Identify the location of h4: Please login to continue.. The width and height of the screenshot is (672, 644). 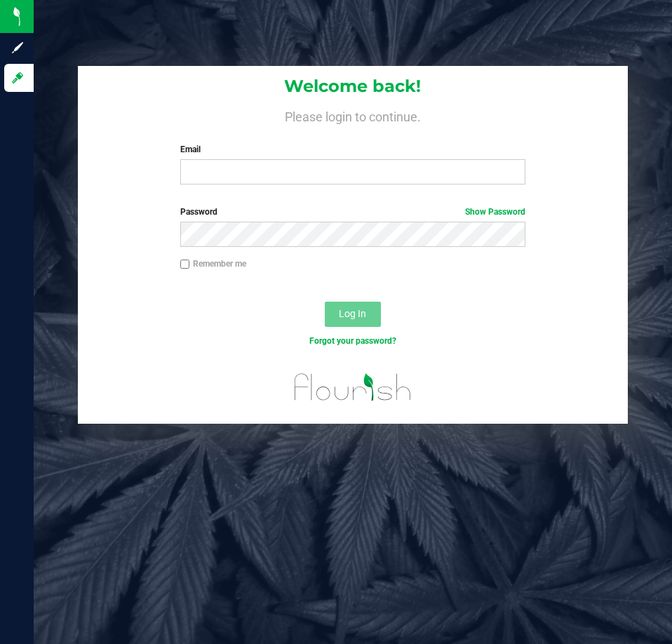
(352, 115).